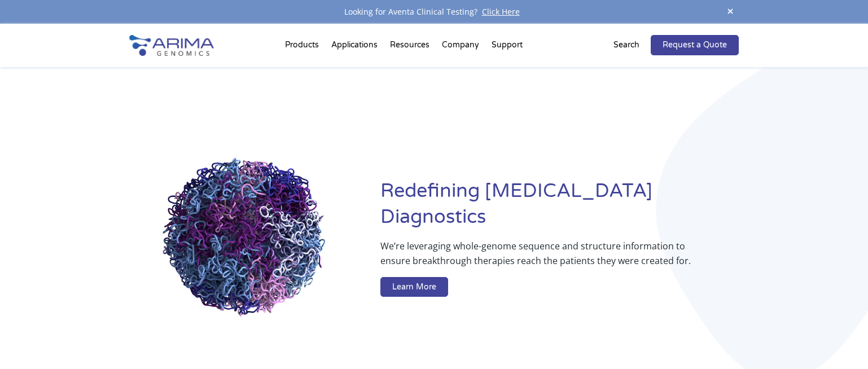 The height and width of the screenshot is (369, 868). What do you see at coordinates (434, 12) in the screenshot?
I see `div: Looking for Aventa Clinical Testing?` at bounding box center [434, 12].